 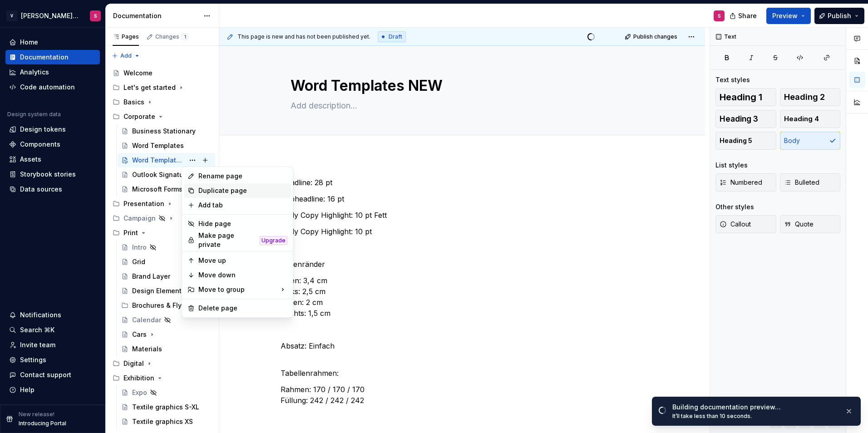 What do you see at coordinates (243, 205) in the screenshot?
I see `div: Add tab` at bounding box center [243, 205].